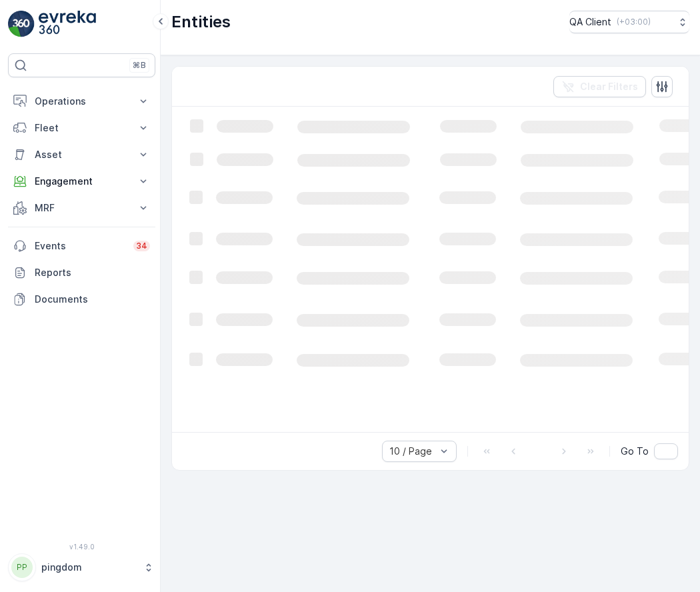 The height and width of the screenshot is (592, 700). What do you see at coordinates (82, 567) in the screenshot?
I see `button: PPpingdom` at bounding box center [82, 567].